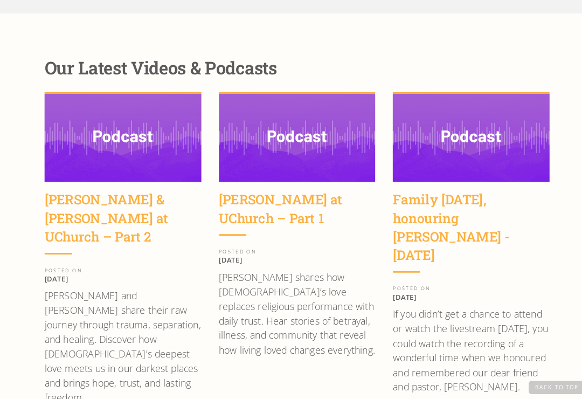 The width and height of the screenshot is (582, 399). Describe the element at coordinates (461, 143) in the screenshot. I see `img: Family Sunday, honouring Jen Reding - June 9, 2024` at that location.